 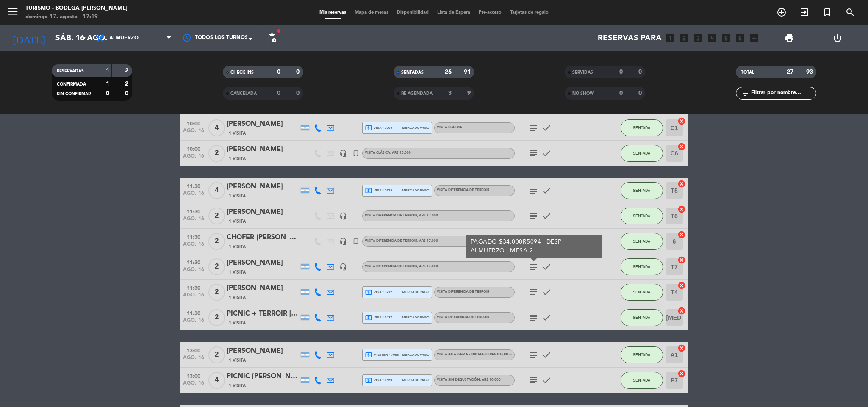 I want to click on span: RE AGENDADA, so click(x=417, y=93).